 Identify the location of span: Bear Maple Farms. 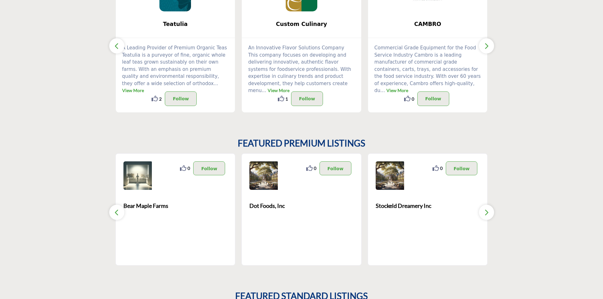
(176, 205).